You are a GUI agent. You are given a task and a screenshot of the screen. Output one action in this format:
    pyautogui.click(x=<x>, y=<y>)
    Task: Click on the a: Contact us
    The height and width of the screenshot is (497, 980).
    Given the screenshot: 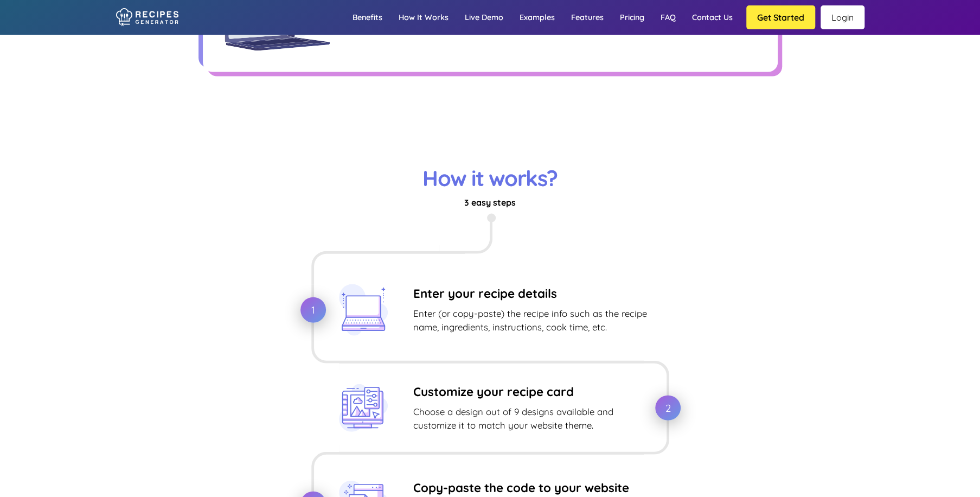 What is the action you would take?
    pyautogui.click(x=713, y=17)
    